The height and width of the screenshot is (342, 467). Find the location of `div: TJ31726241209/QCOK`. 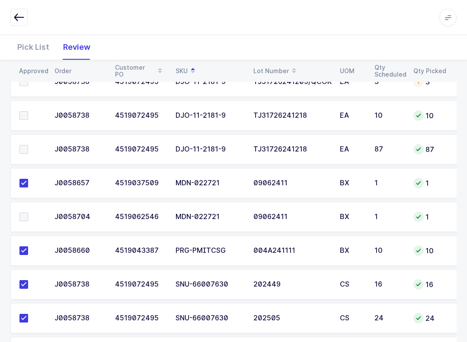

div: TJ31726241209/QCOK is located at coordinates (291, 82).